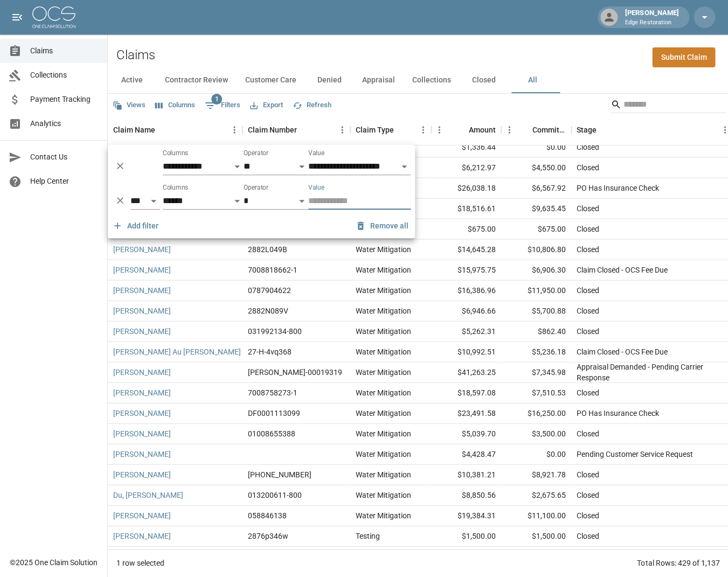 Image resolution: width=728 pixels, height=577 pixels. Describe the element at coordinates (256, 188) in the screenshot. I see `label: Operator` at that location.